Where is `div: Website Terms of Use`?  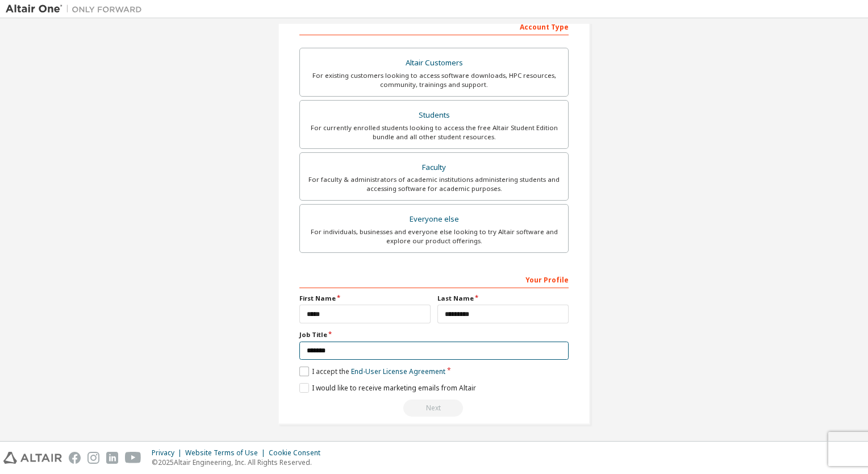 div: Website Terms of Use is located at coordinates (227, 452).